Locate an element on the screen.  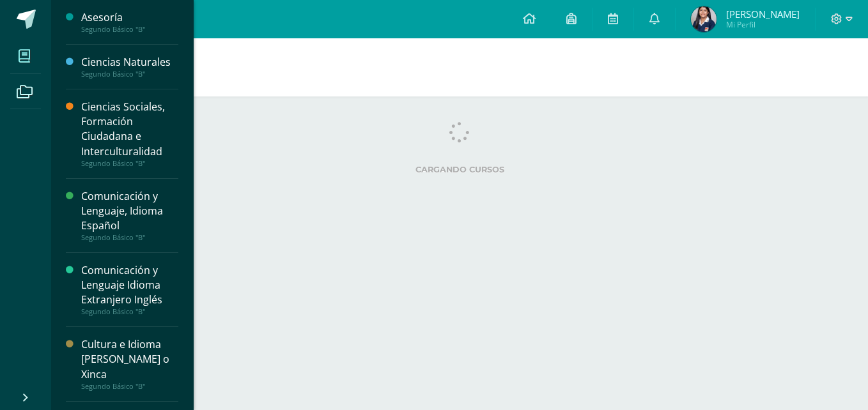
div: Comunicación y Lenguaje Idioma Extranjero Inglés is located at coordinates (130, 285).